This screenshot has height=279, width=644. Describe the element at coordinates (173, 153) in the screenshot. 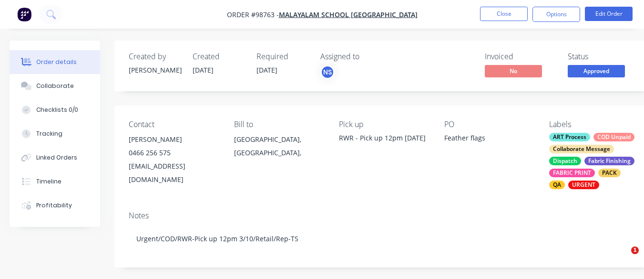

I see `div: 0466 256 575` at that location.